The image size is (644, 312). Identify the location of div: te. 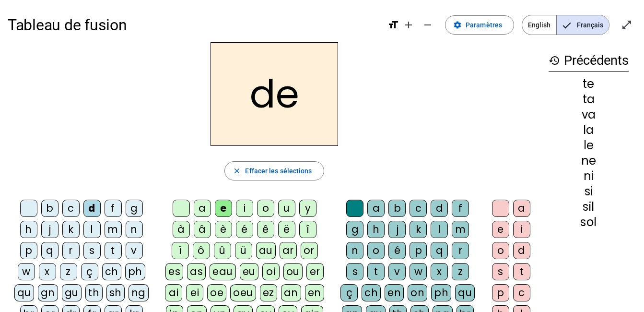
(588, 84).